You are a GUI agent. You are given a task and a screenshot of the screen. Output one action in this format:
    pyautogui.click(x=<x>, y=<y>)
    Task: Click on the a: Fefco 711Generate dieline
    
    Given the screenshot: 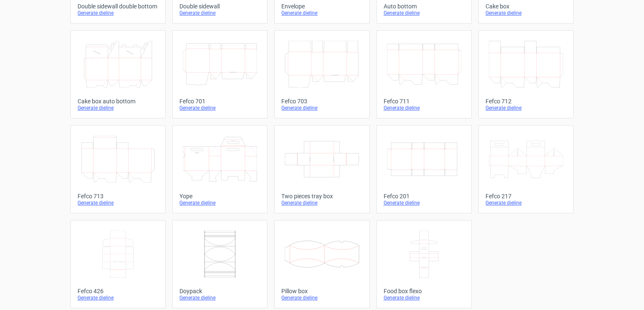 What is the action you would take?
    pyautogui.click(x=424, y=74)
    